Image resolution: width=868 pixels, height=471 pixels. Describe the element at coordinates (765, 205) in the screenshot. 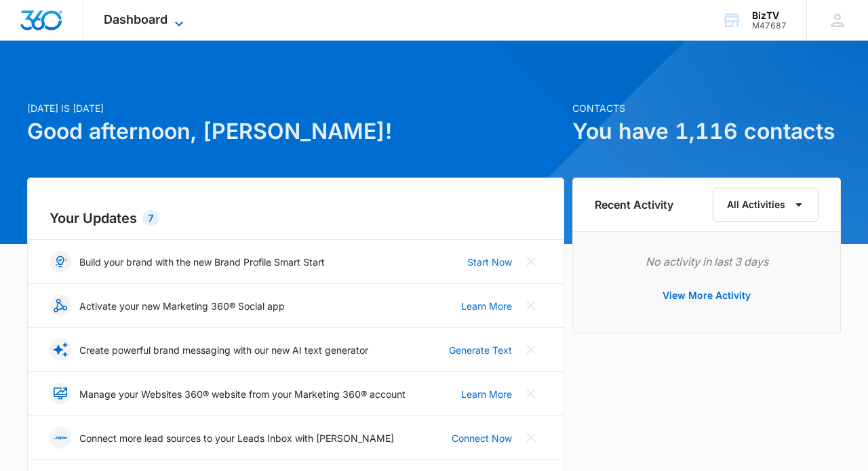

I see `button: All Activities` at that location.